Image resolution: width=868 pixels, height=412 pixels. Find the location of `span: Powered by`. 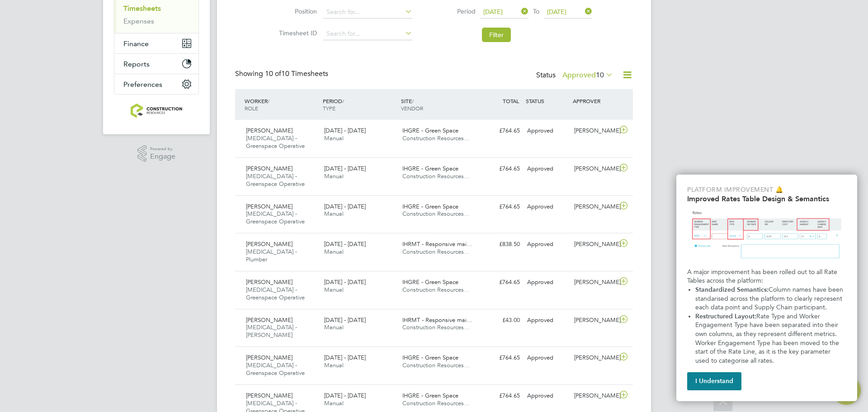

span: Powered by is located at coordinates (163, 149).